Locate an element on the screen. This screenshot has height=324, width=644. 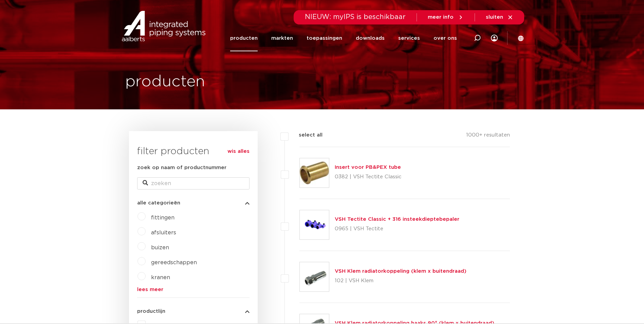
img: Thumbnail for VSH Klem radiatorkoppeling (klem x buitendraad) is located at coordinates (314, 277).